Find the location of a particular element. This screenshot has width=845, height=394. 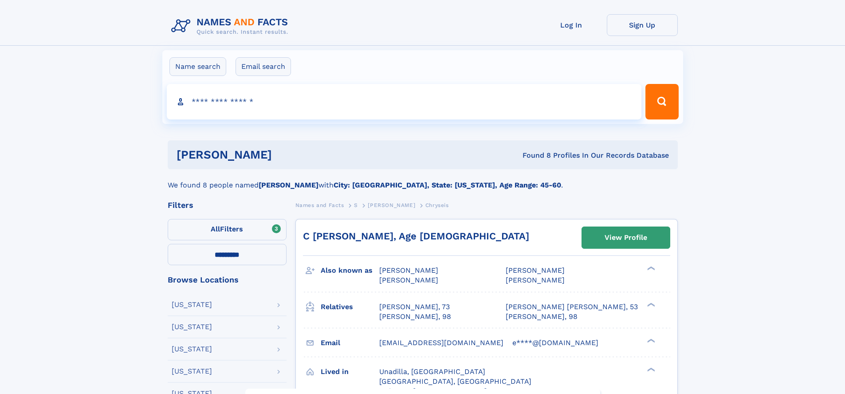

a: View Profile is located at coordinates (626, 237).